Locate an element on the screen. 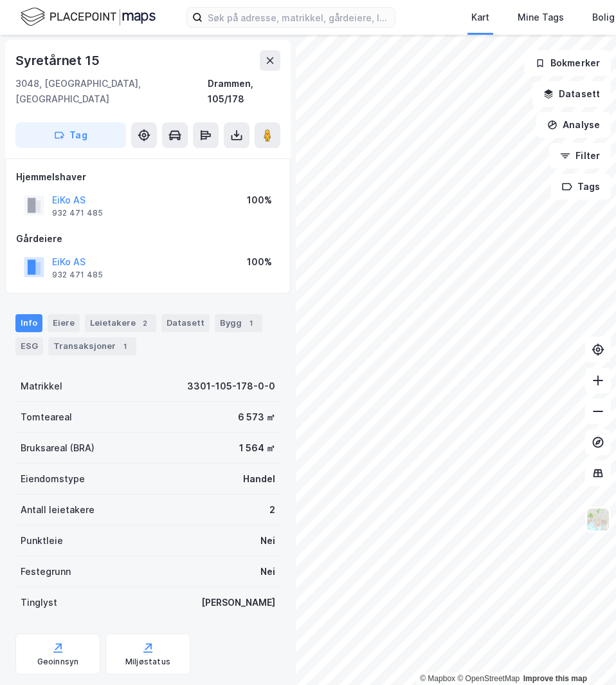  div: 6 573 ㎡ is located at coordinates (257, 417).